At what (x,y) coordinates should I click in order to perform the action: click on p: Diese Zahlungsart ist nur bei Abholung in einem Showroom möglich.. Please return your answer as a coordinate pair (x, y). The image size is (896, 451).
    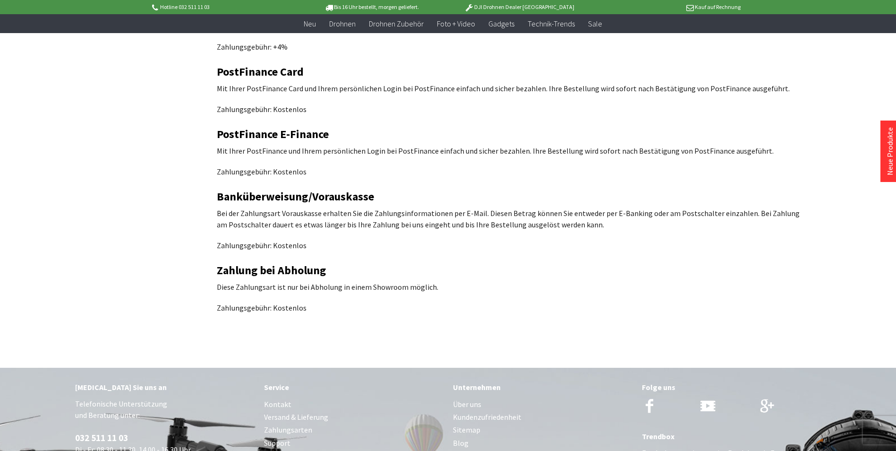
    Looking at the image, I should click on (510, 287).